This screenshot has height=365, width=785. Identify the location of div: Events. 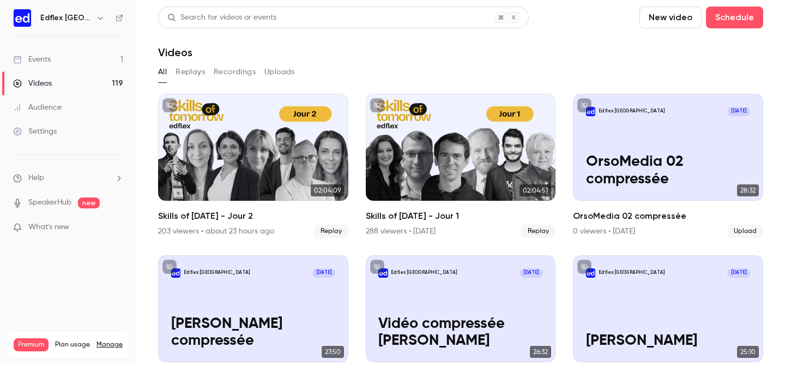
(32, 59).